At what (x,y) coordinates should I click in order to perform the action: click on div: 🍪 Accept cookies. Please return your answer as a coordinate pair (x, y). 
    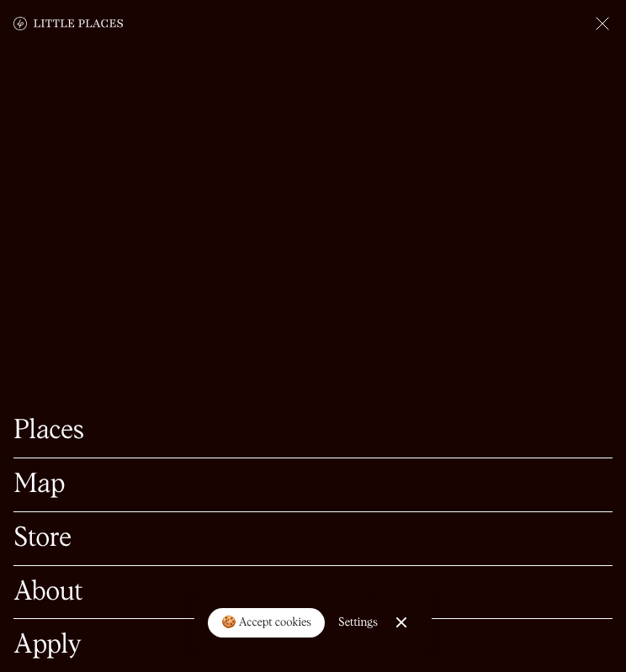
    Looking at the image, I should click on (266, 623).